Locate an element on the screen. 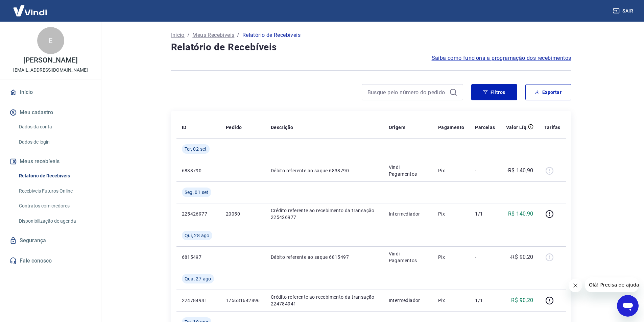  button: Sair is located at coordinates (623, 11).